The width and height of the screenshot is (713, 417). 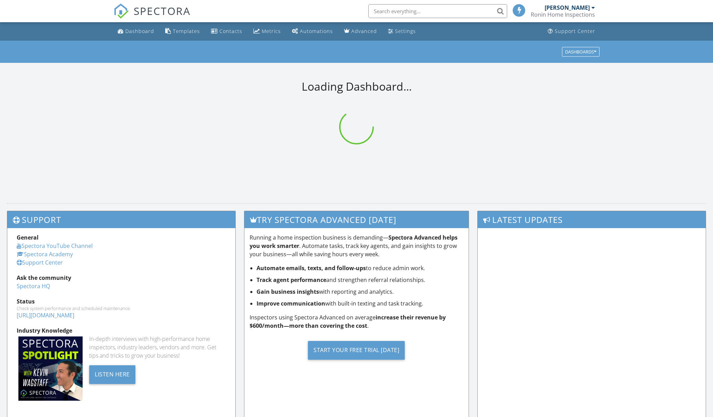 What do you see at coordinates (267, 31) in the screenshot?
I see `a: Metrics` at bounding box center [267, 31].